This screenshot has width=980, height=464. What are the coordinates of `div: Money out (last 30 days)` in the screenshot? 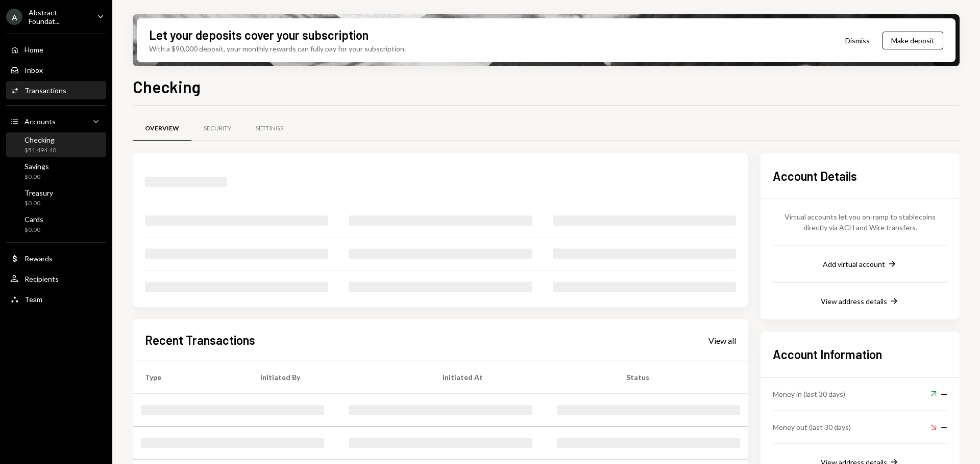 It's located at (811, 427).